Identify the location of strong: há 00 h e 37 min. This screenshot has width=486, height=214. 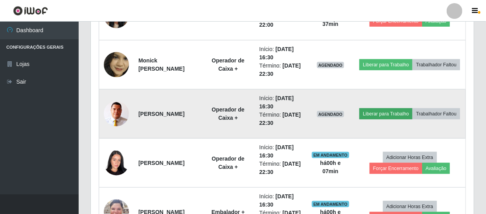
(330, 20).